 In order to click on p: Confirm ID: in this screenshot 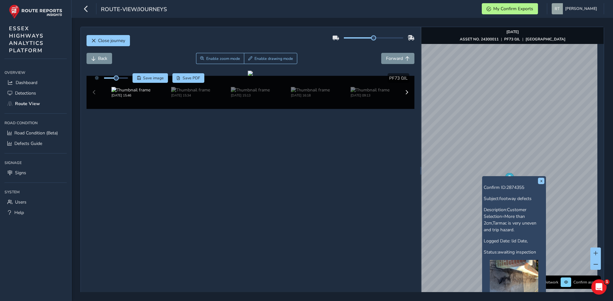, I will do `click(514, 188)`.